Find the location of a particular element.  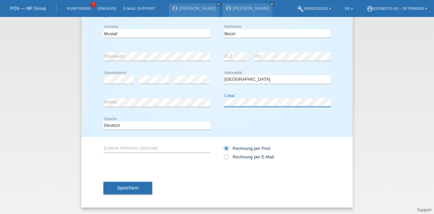

a: DE ▾ is located at coordinates (349, 8).